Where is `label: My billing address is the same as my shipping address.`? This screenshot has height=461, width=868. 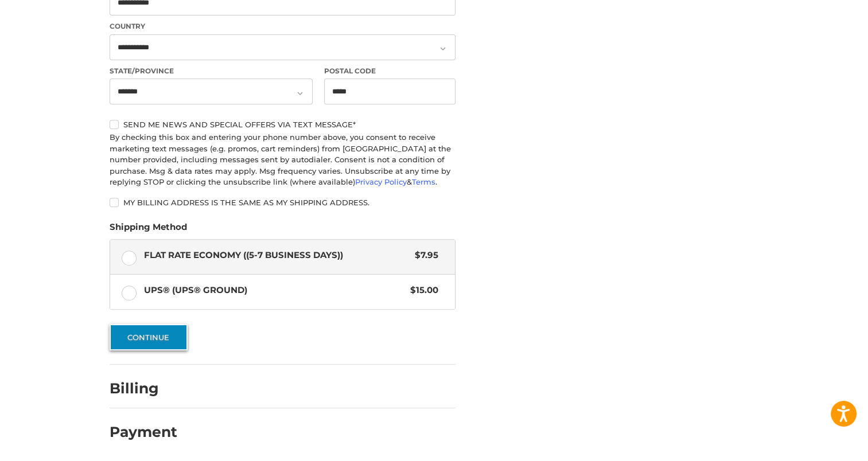
label: My billing address is the same as my shipping address. is located at coordinates (282, 202).